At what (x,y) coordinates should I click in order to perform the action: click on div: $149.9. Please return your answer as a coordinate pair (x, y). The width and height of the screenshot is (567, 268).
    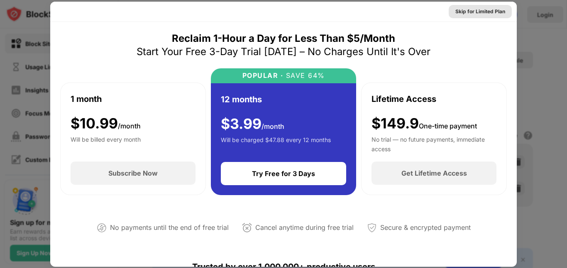
    Looking at the image, I should click on (424, 124).